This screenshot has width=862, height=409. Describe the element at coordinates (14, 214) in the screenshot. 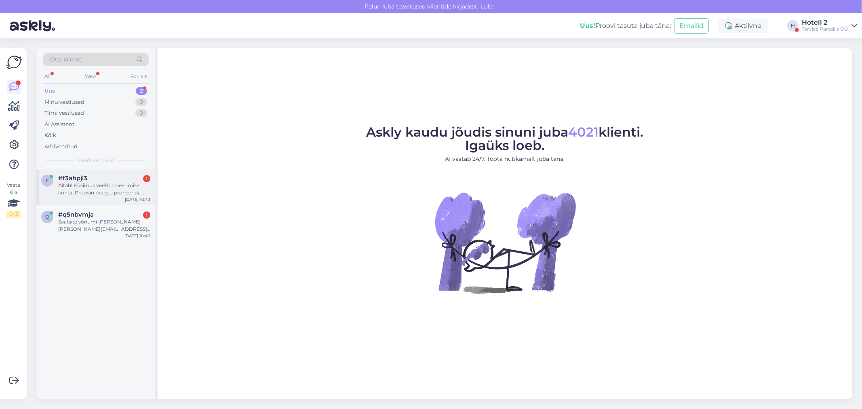

I see `div: 0 / 3` at that location.